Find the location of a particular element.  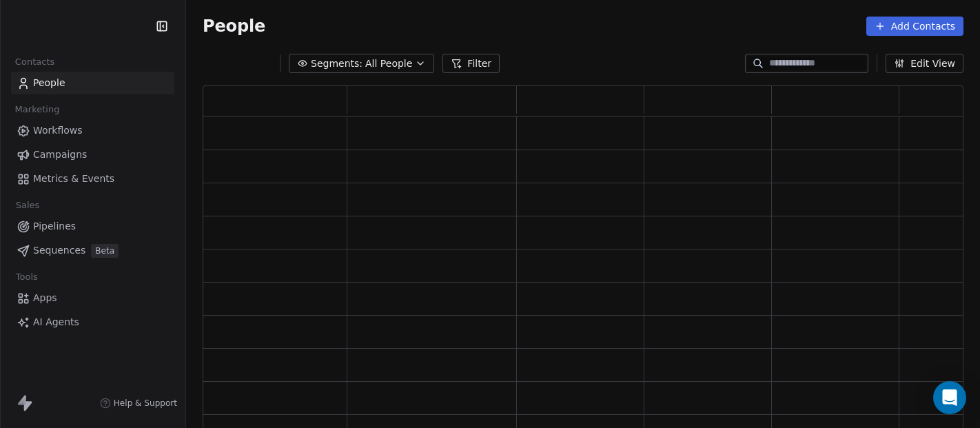

span: Sales is located at coordinates (28, 205).